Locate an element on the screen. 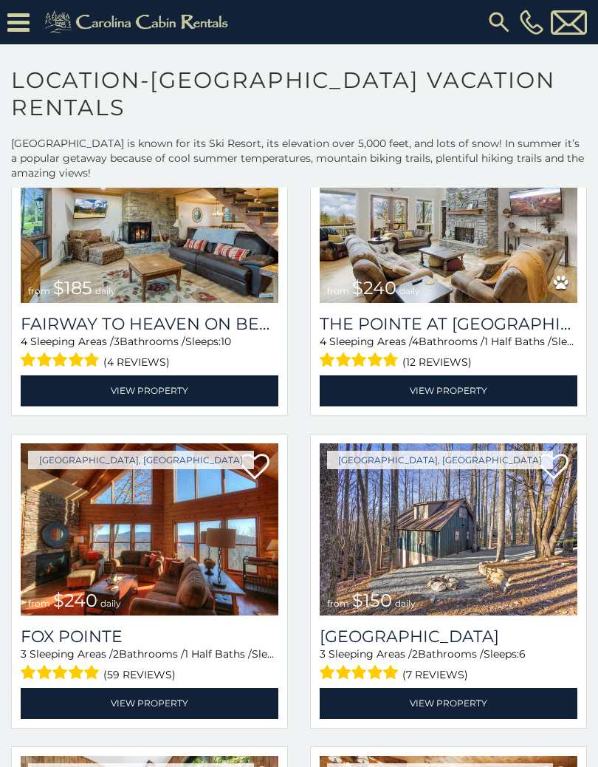 This screenshot has width=598, height=767. span: $185 is located at coordinates (72, 287).